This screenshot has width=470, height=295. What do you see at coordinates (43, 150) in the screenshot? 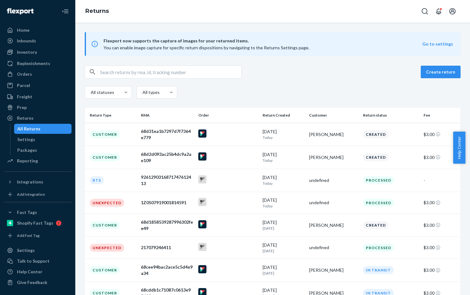
I see `a: Packages` at bounding box center [43, 150].